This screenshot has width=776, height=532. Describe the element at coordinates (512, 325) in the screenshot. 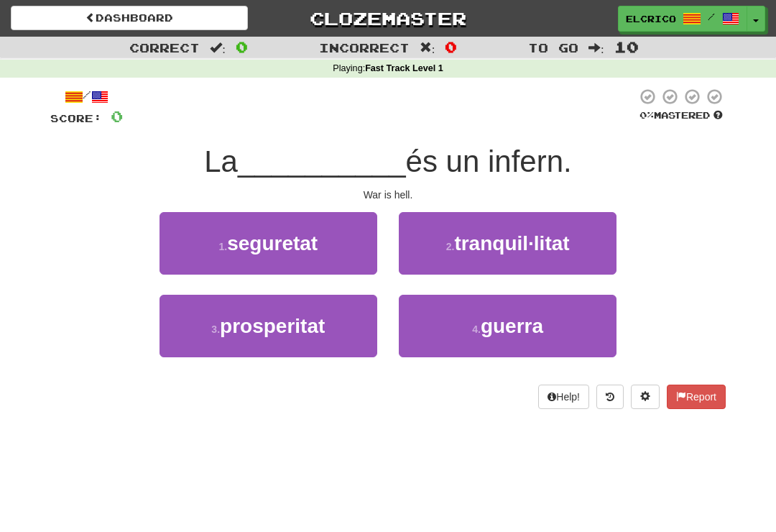

I see `span: guerra` at that location.